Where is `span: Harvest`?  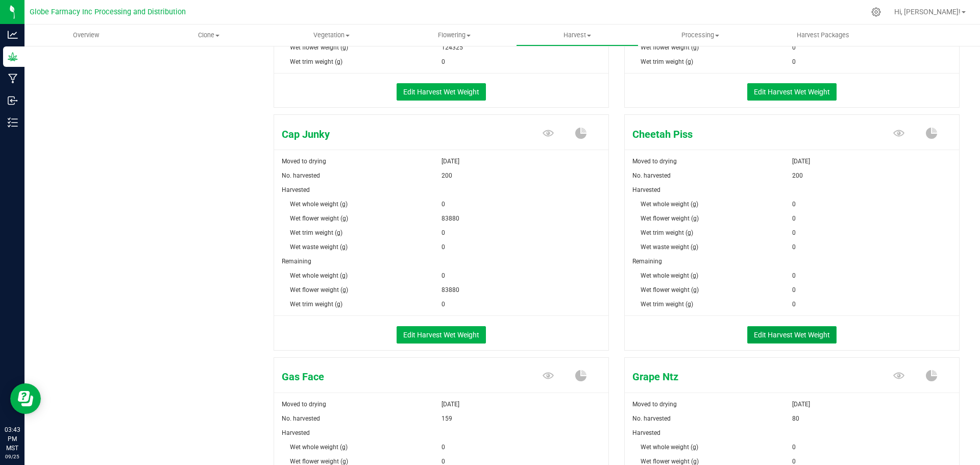 span: Harvest is located at coordinates (577, 35).